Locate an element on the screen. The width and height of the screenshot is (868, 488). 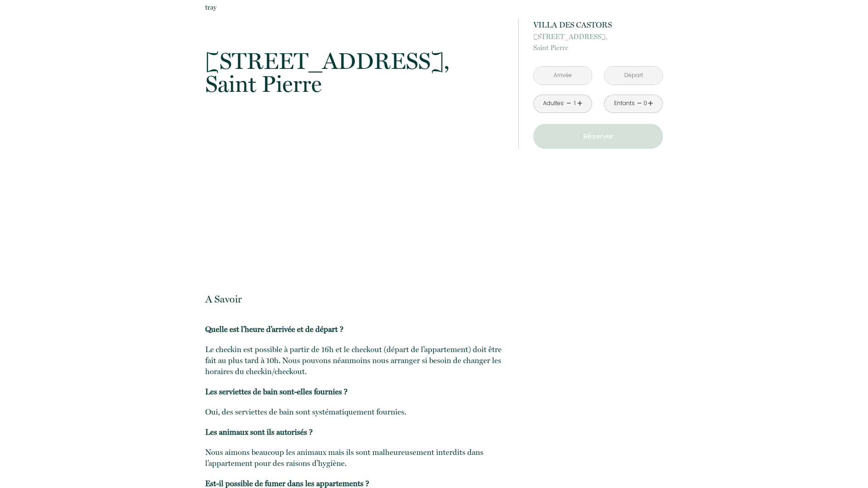
input: Départ is located at coordinates (634, 76).